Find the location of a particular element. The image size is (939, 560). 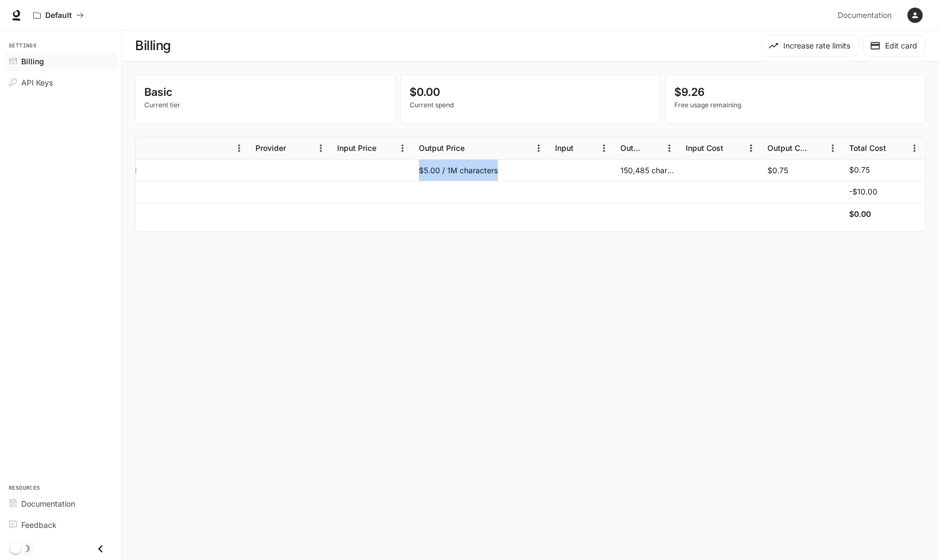

div: 150,485 characters is located at coordinates (647, 170).